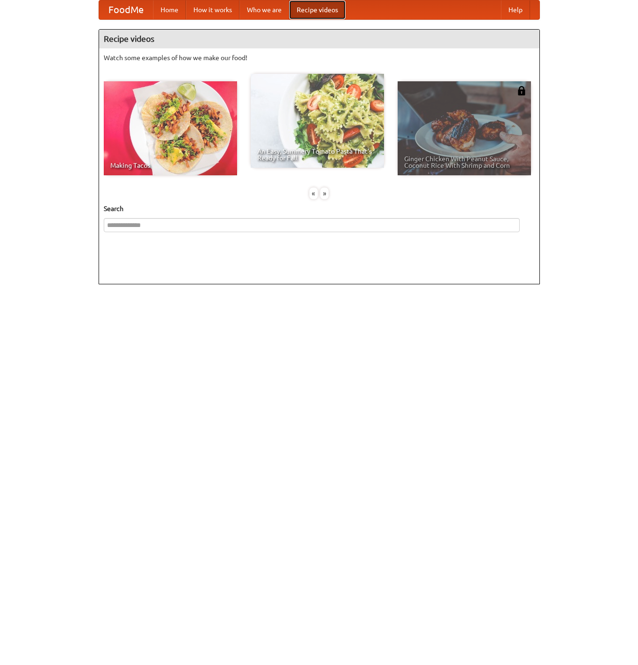  What do you see at coordinates (126, 10) in the screenshot?
I see `a: FoodMe` at bounding box center [126, 10].